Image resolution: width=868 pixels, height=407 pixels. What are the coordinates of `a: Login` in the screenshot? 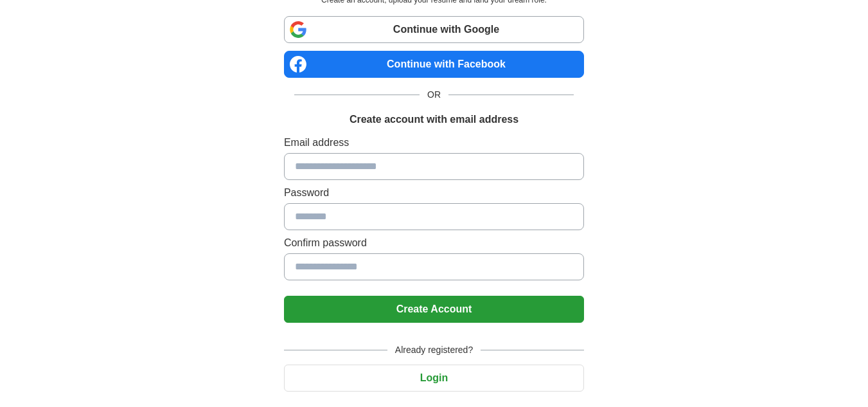 It's located at (434, 377).